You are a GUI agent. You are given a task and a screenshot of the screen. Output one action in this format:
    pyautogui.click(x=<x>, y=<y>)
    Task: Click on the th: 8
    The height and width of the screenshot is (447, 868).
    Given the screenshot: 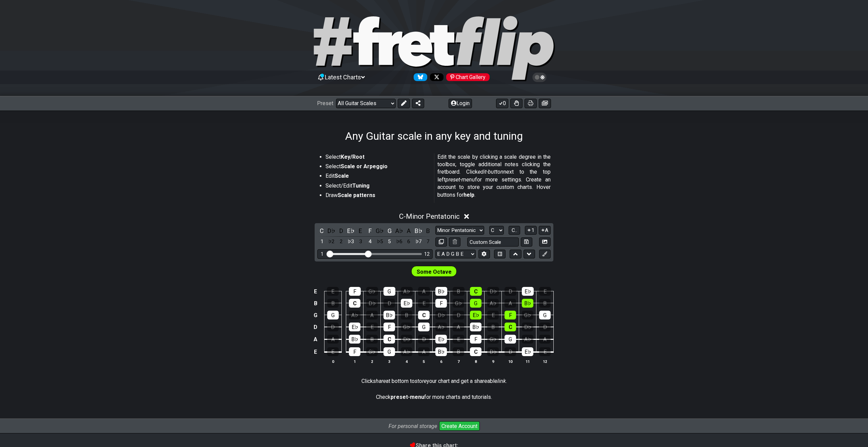 What is the action you would take?
    pyautogui.click(x=476, y=361)
    